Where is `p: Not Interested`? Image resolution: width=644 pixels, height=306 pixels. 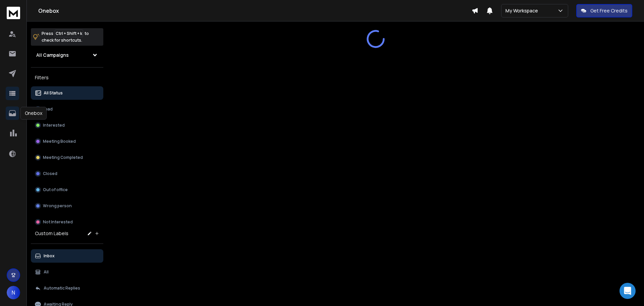
p: Not Interested is located at coordinates (57, 222).